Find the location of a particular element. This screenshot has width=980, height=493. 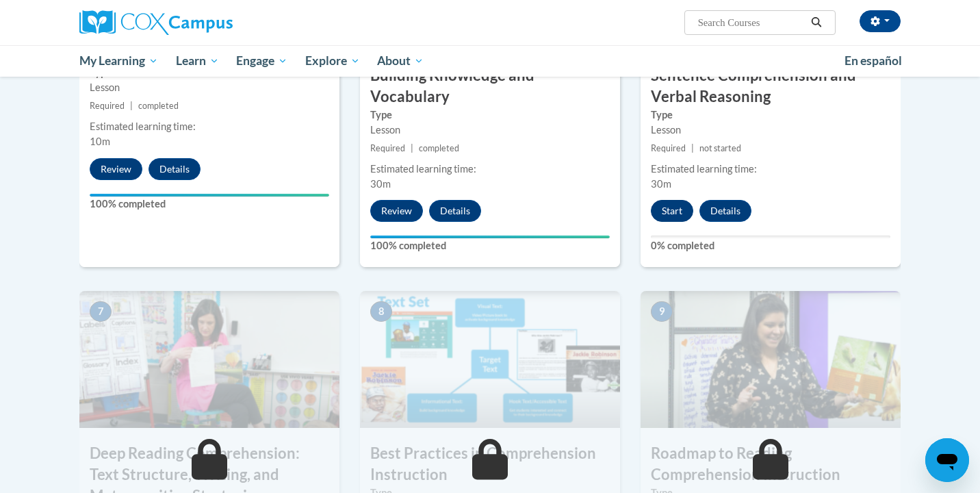

span: not started is located at coordinates (719, 148).